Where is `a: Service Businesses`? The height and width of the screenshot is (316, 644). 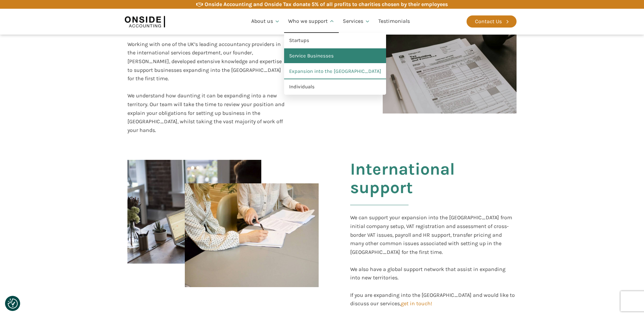
a: Service Businesses is located at coordinates (335, 57).